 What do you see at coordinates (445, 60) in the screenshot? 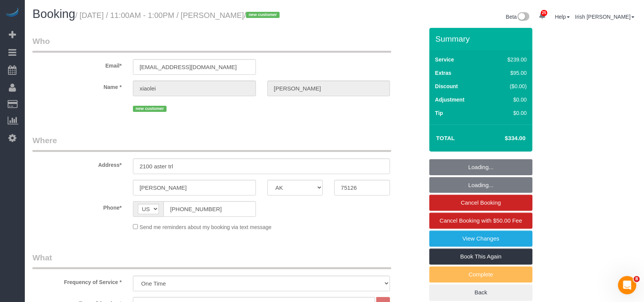
I see `label: Service` at bounding box center [445, 60].